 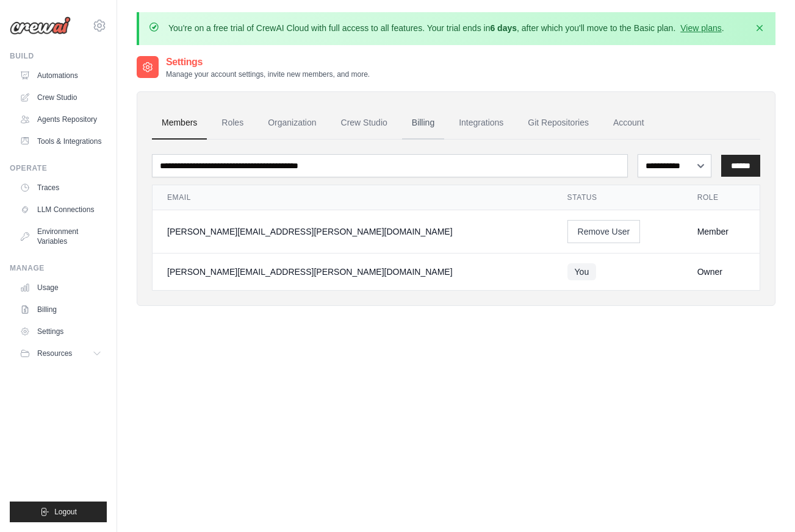 I want to click on div: Manage, so click(x=58, y=268).